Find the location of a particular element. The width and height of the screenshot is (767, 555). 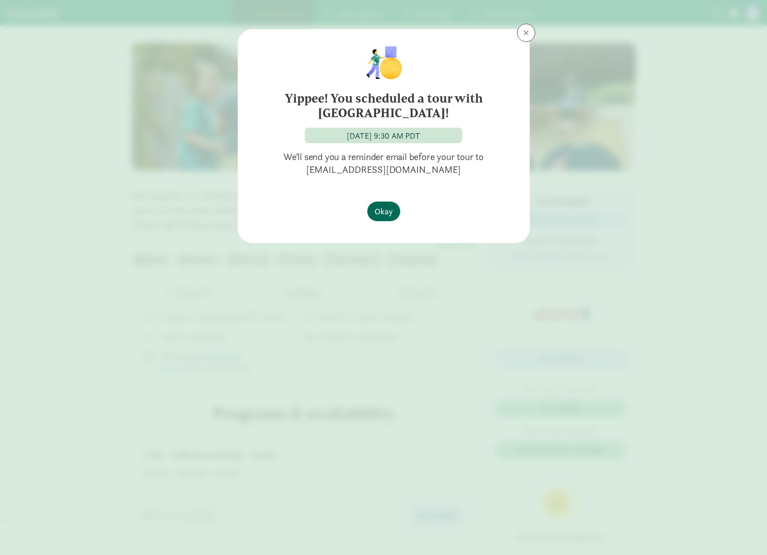

button: Okay is located at coordinates (383, 211).